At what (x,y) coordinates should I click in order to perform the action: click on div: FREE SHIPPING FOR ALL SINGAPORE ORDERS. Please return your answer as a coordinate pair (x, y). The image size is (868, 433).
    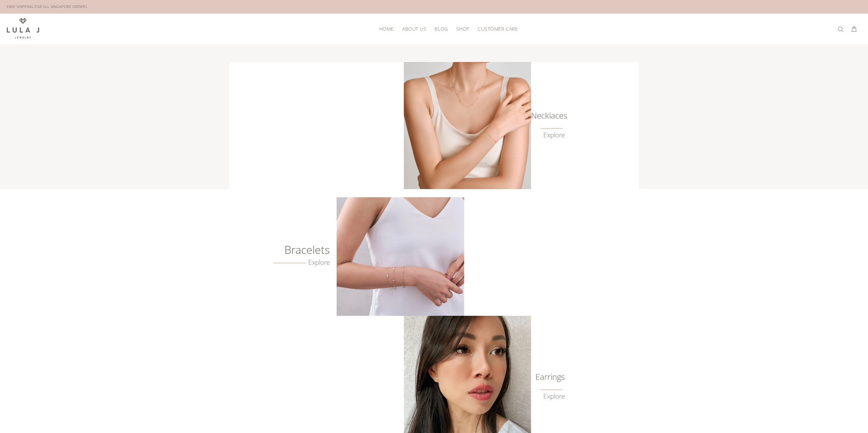
    Looking at the image, I should click on (47, 7).